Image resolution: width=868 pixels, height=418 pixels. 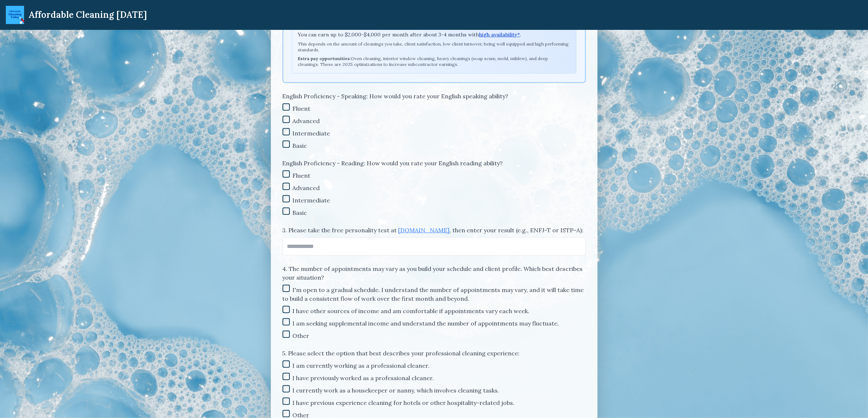 I want to click on input: I currently work as a housekeeper or nanny, which involves cleaning tasks., so click(x=286, y=389).